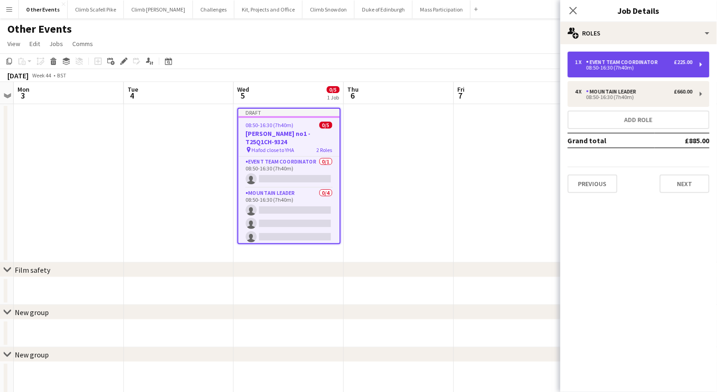  What do you see at coordinates (460, 95) in the screenshot?
I see `span: 7` at bounding box center [460, 95].